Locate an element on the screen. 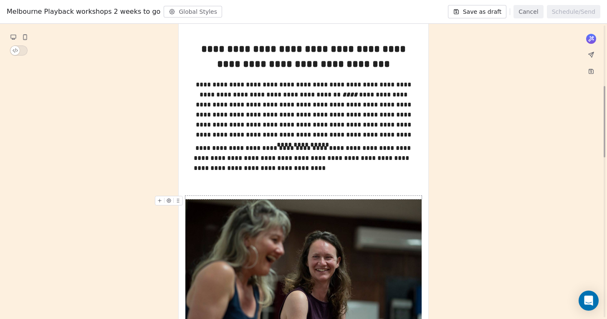 Image resolution: width=607 pixels, height=319 pixels. div: Open Intercom Messenger is located at coordinates (588, 300).